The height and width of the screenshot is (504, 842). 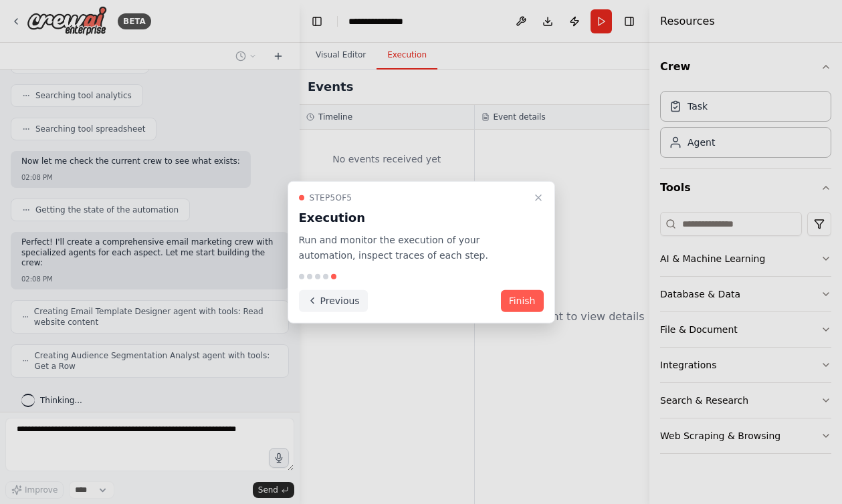 I want to click on p: Run and monitor the execution of your automation, inspect traces of each step., so click(x=413, y=248).